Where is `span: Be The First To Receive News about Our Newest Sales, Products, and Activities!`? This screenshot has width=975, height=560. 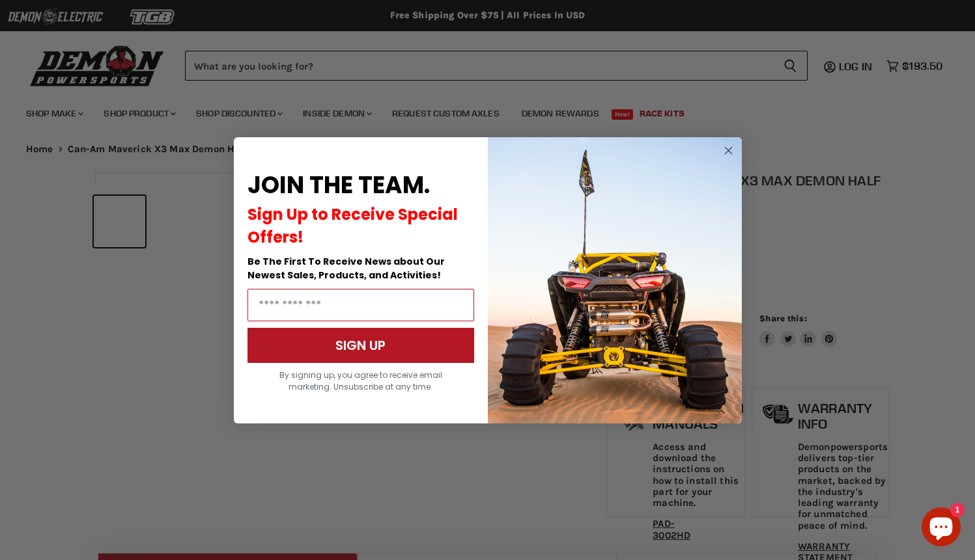
span: Be The First To Receive News about Our Newest Sales, Products, and Activities! is located at coordinates (346, 268).